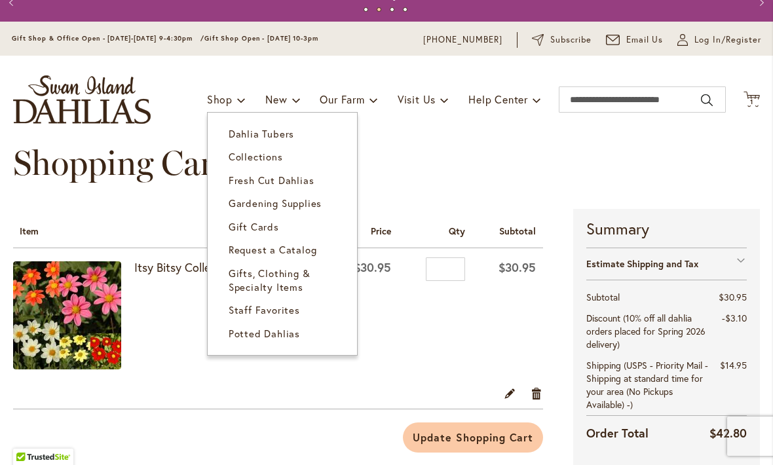 The image size is (773, 465). Describe the element at coordinates (457, 231) in the screenshot. I see `span: Qty` at that location.